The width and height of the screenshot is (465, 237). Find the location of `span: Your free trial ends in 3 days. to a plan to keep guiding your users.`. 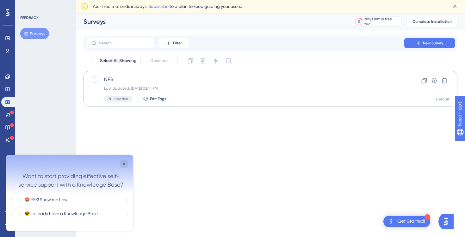

span: Your free trial ends in 3 days. to a plan to keep guiding your users. is located at coordinates (167, 6).